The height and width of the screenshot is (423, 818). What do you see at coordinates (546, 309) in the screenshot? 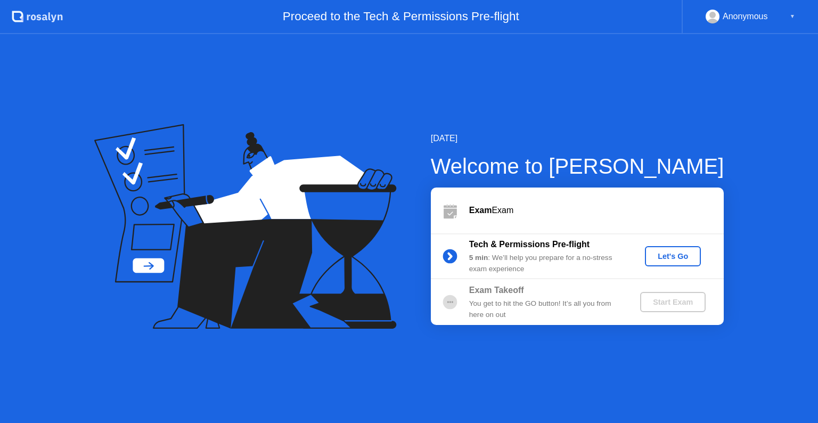
I see `div: You get to hit the GO button! It’s all you from here on out` at bounding box center [546, 309].